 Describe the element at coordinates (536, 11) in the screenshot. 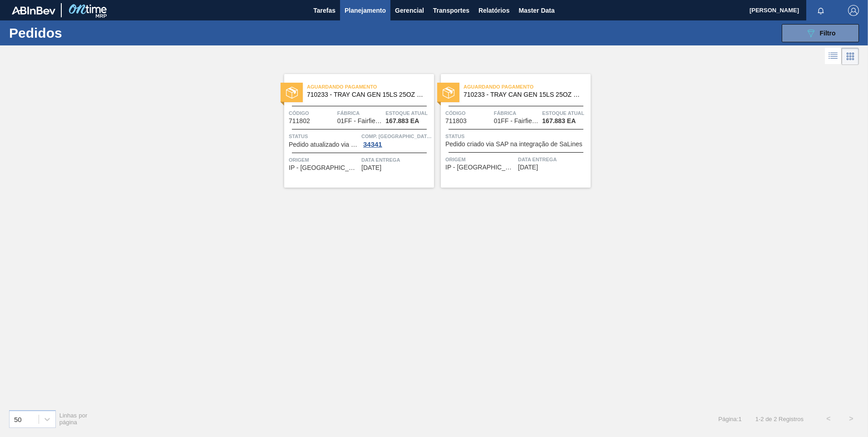

I see `span: Master Data` at that location.